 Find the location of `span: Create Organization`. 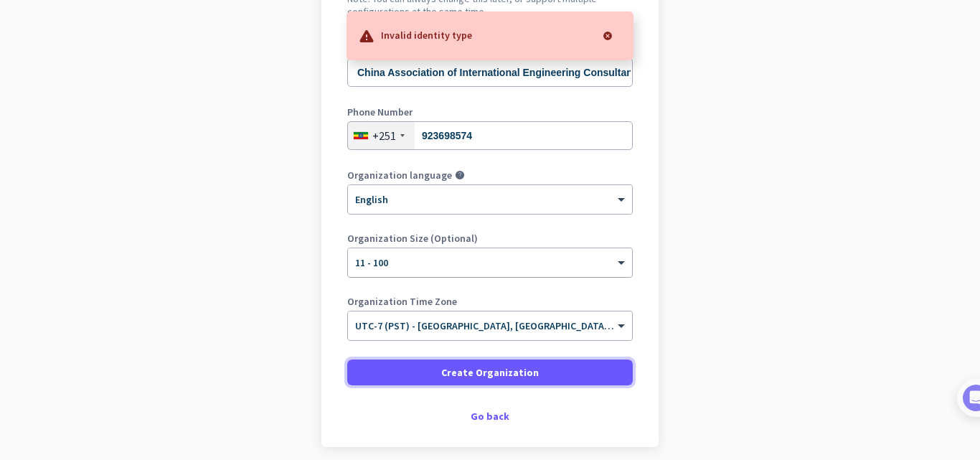

span: Create Organization is located at coordinates (490, 372).